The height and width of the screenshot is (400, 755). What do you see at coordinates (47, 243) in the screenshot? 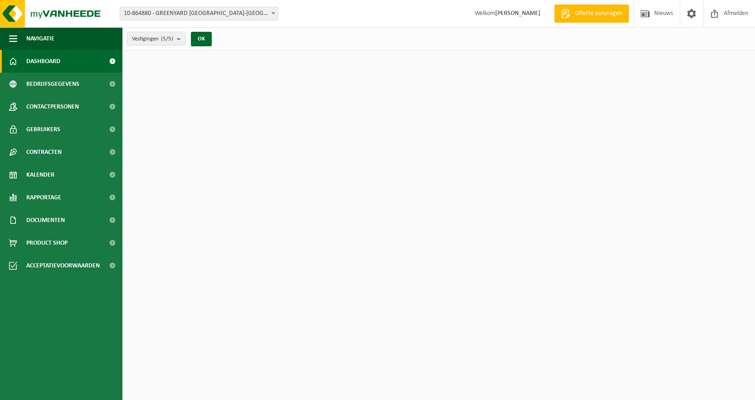
I see `span: Product Shop` at bounding box center [47, 243].